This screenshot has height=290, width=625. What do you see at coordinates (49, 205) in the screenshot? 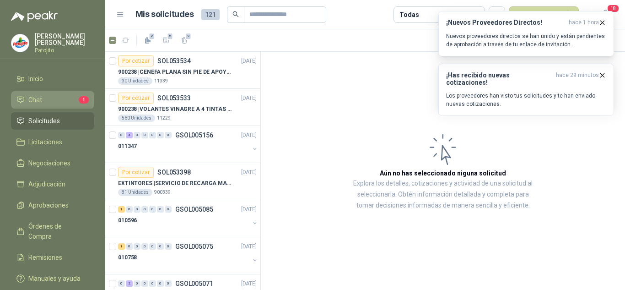
I see `span: Aprobaciones` at bounding box center [49, 205].